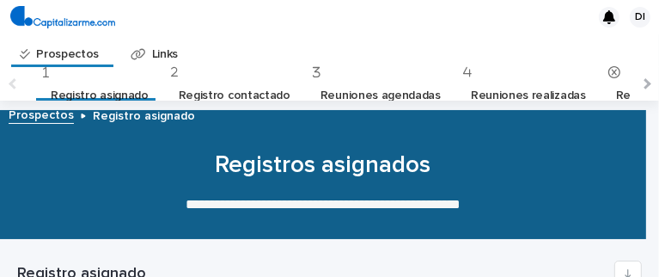 The image size is (659, 277). What do you see at coordinates (381, 95) in the screenshot?
I see `a: Reuniones agendadas` at bounding box center [381, 95].